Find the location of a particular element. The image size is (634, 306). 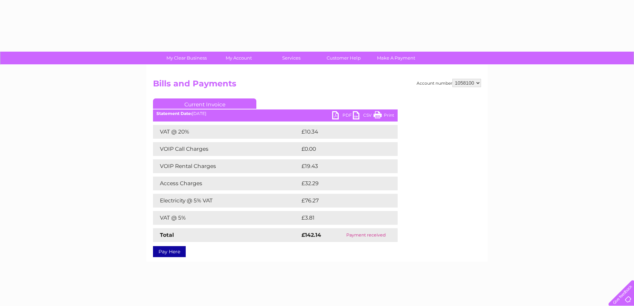

td: £19.43 is located at coordinates (341, 166).